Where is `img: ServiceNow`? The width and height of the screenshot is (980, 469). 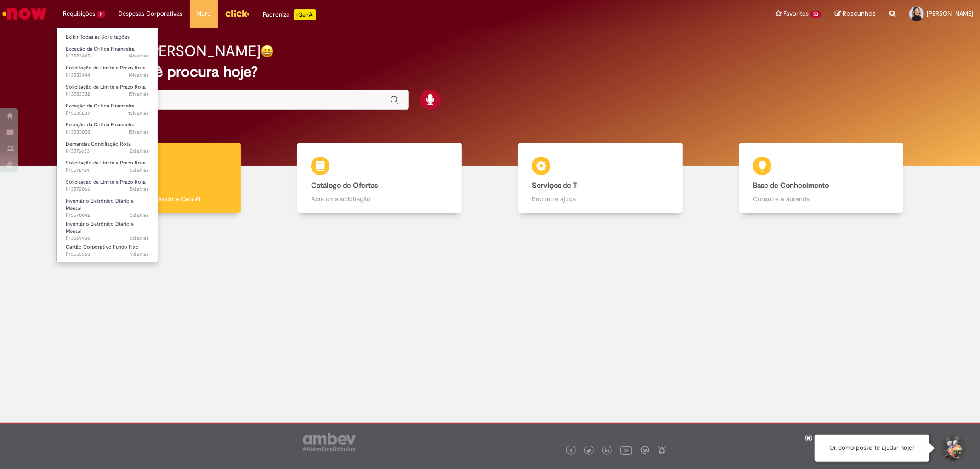
img: ServiceNow is located at coordinates (24, 14).